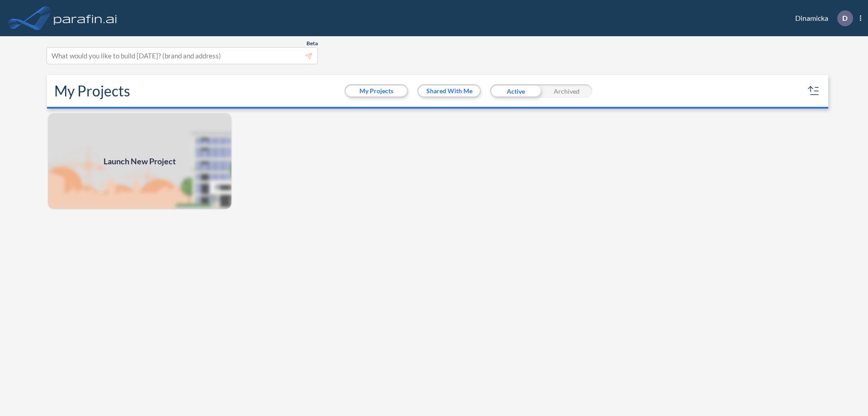  Describe the element at coordinates (376, 91) in the screenshot. I see `button: My Projects` at that location.